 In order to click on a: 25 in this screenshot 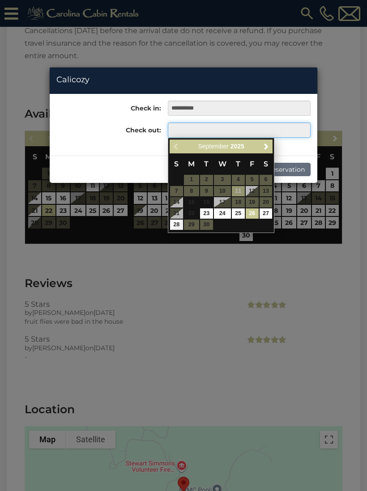, I will do `click(238, 213)`.